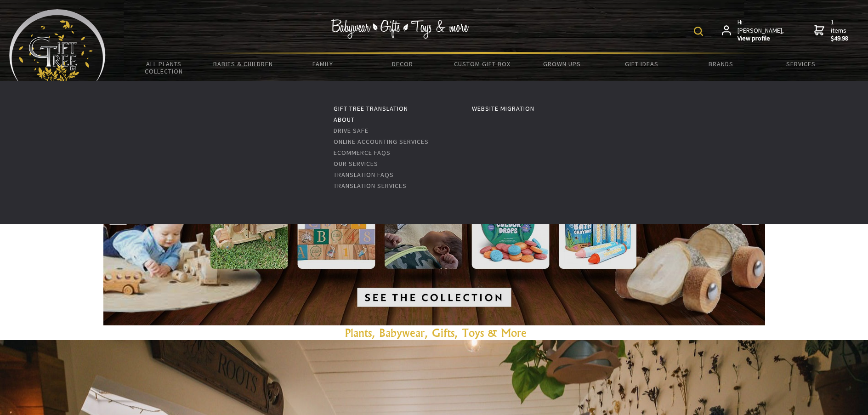 Image resolution: width=868 pixels, height=415 pixels. Describe the element at coordinates (801, 64) in the screenshot. I see `a: Services` at that location.